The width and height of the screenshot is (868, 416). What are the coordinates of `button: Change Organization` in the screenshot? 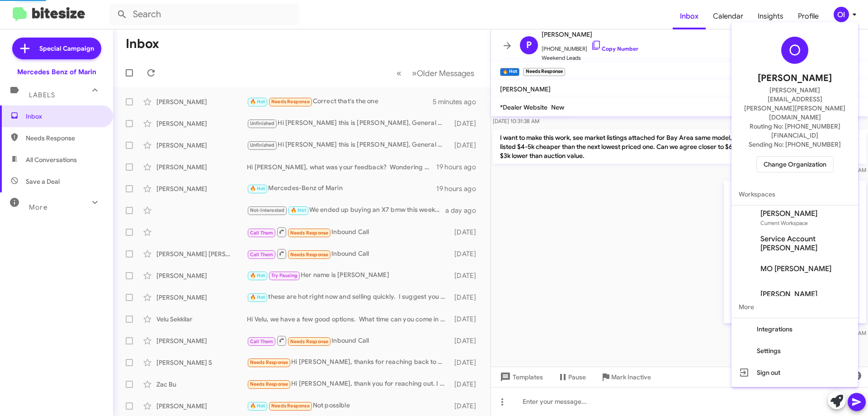 It's located at (795, 164).